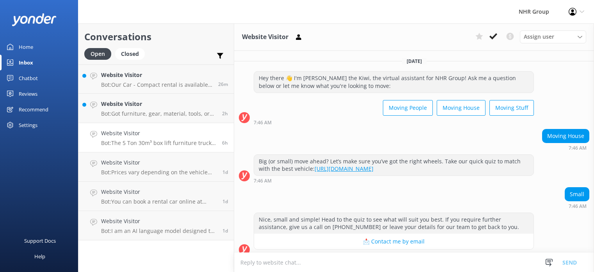 The image size is (594, 272). What do you see at coordinates (130, 54) in the screenshot?
I see `div: Closed` at bounding box center [130, 54].